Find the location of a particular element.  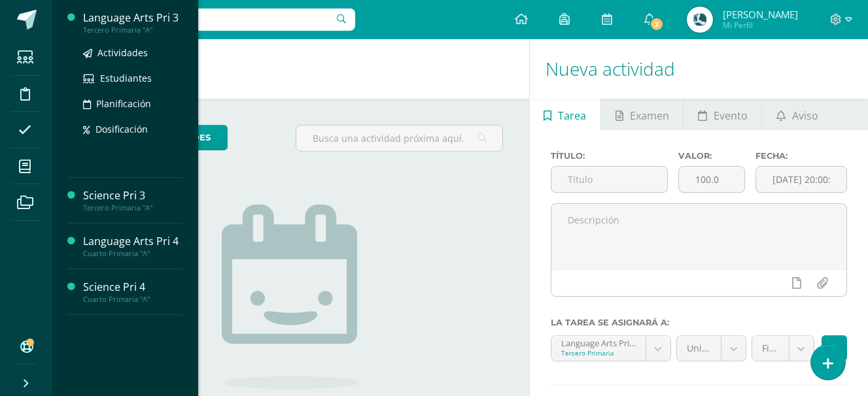

img: 0db7ad12a37ea8aabdf6c45f28ac505c.png is located at coordinates (700, 20).